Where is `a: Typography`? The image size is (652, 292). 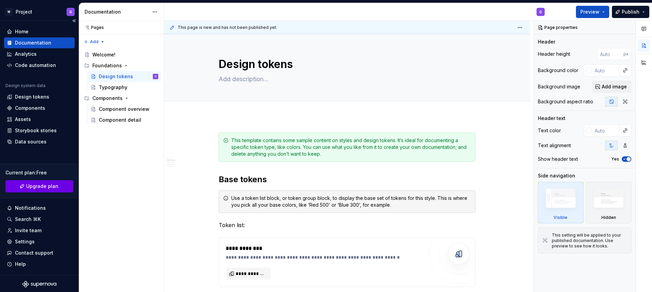 a: Typography is located at coordinates (124, 87).